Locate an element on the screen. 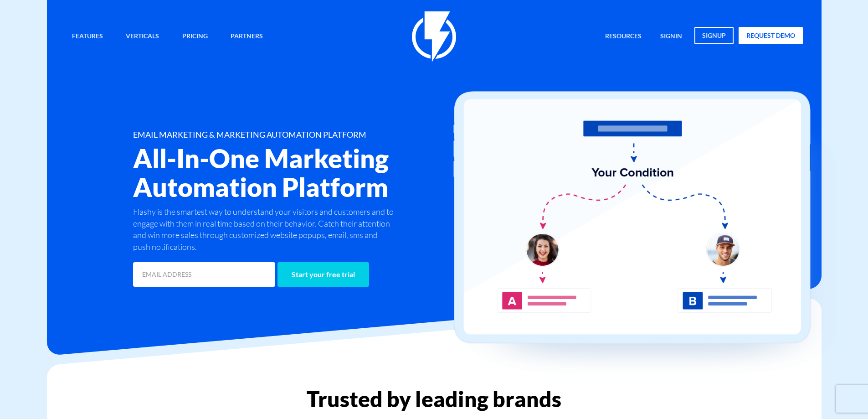 This screenshot has height=419, width=868. h2: Trusted by leading brands is located at coordinates (434, 398).